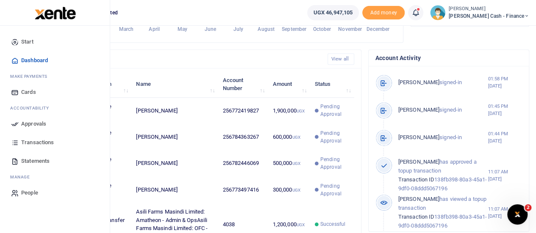 This screenshot has height=233, width=536. What do you see at coordinates (33, 124) in the screenshot?
I see `span: Approvals` at bounding box center [33, 124].